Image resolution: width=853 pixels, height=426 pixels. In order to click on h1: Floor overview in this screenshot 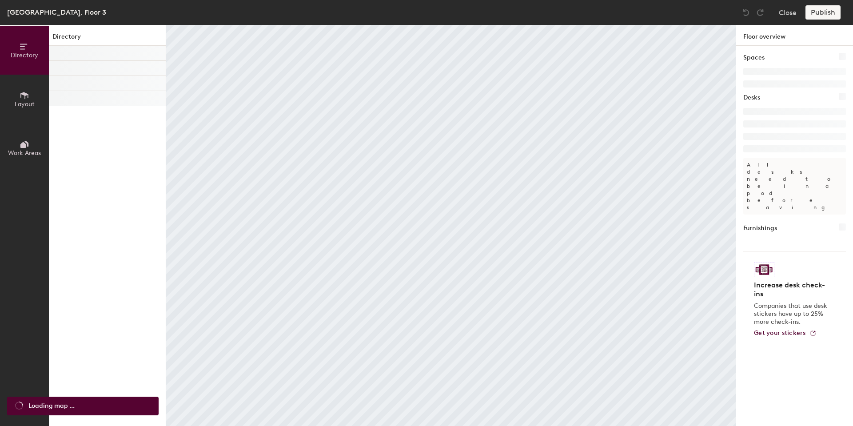, I will do `click(794, 35)`.